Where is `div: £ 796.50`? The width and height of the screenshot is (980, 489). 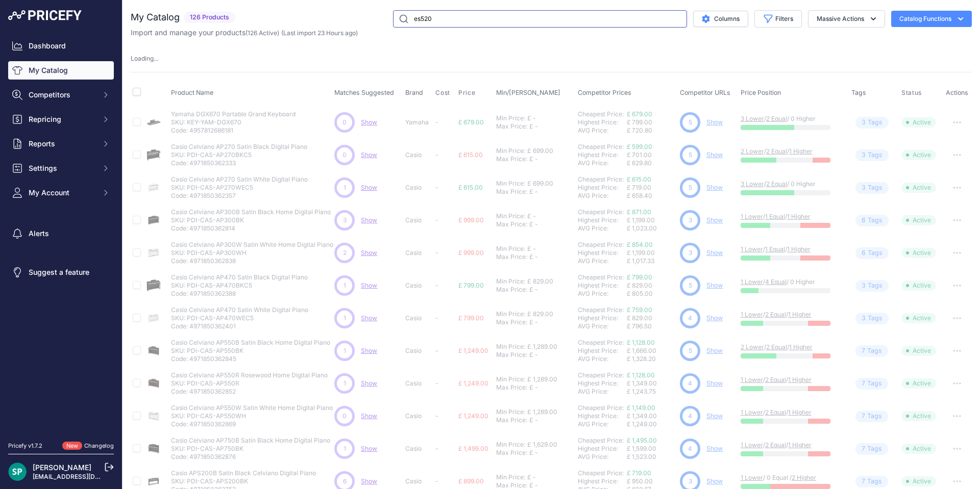
div: £ 796.50 is located at coordinates (651, 327).